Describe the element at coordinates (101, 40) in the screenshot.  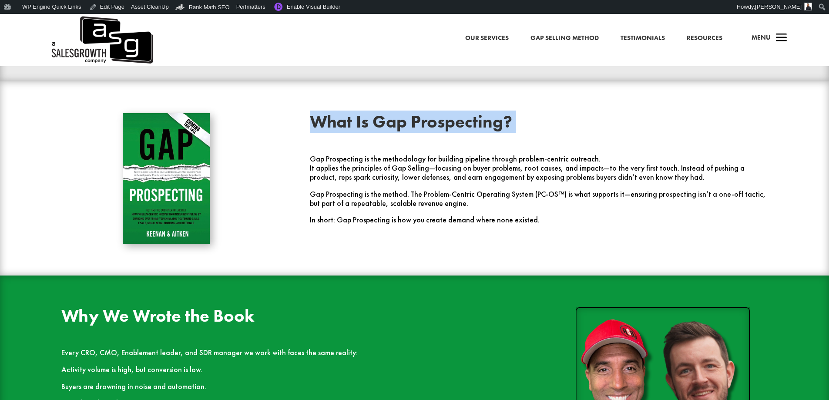
I see `img: ASG Co. Logo` at that location.